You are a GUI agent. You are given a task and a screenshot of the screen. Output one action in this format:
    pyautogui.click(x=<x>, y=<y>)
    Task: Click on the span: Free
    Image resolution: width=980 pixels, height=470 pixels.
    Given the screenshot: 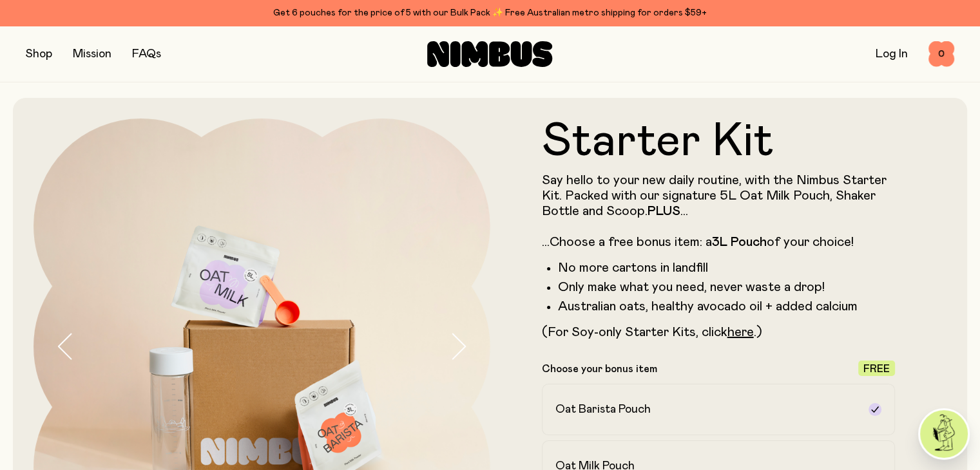 What is the action you would take?
    pyautogui.click(x=876, y=369)
    